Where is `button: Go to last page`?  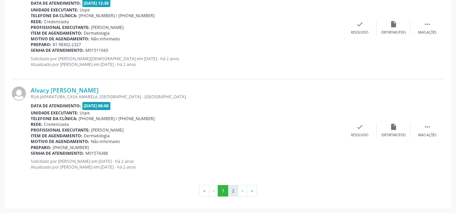
button: Go to last page is located at coordinates (252, 191).